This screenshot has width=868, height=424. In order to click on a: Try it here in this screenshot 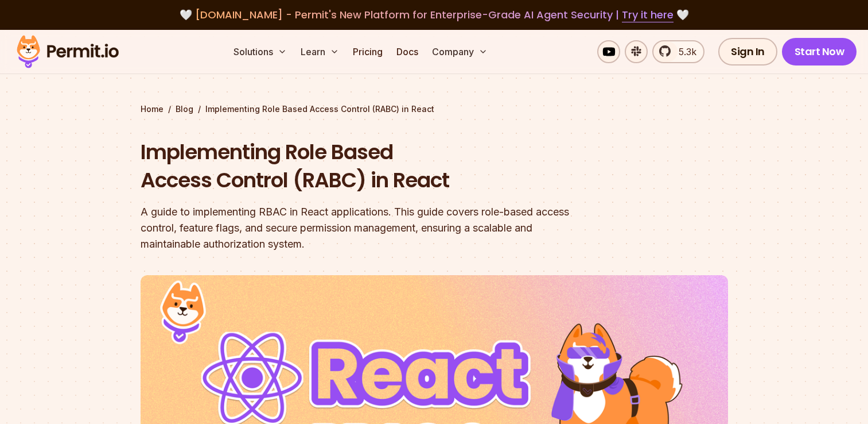, I will do `click(648, 15)`.